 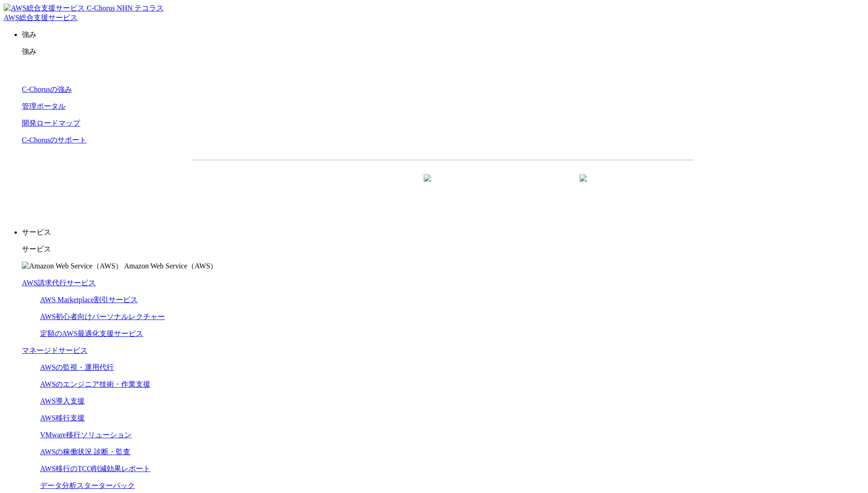 I want to click on span: Amazon Web Service（AWS）, so click(x=170, y=265).